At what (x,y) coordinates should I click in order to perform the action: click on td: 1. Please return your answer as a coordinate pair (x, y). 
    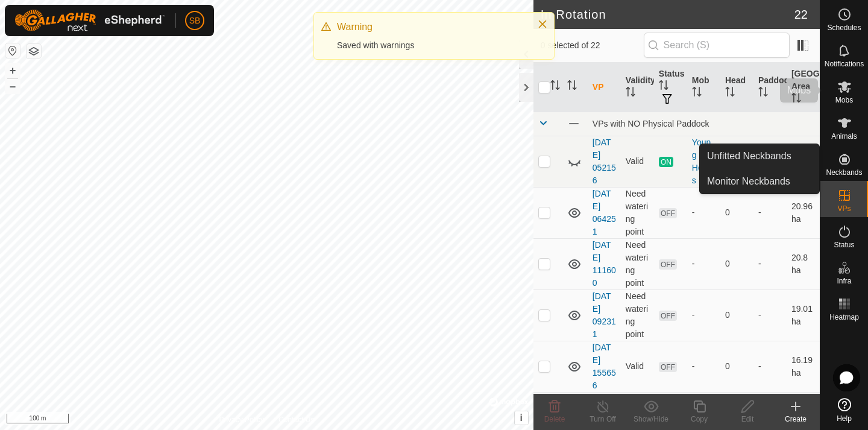
    Looking at the image, I should click on (737, 161).